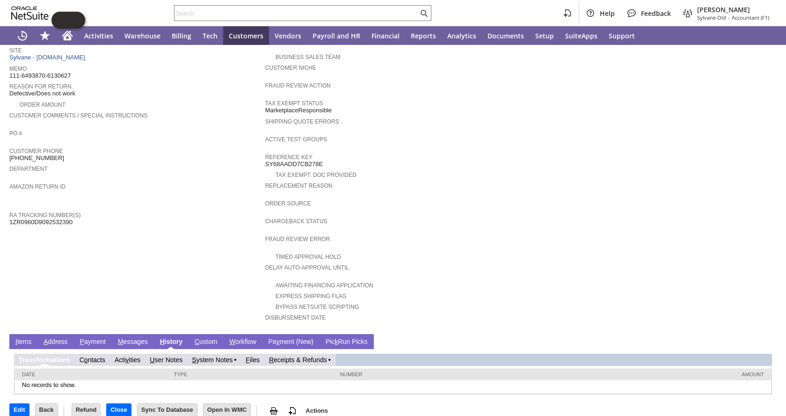 The width and height of the screenshot is (786, 416). I want to click on span: R, so click(271, 360).